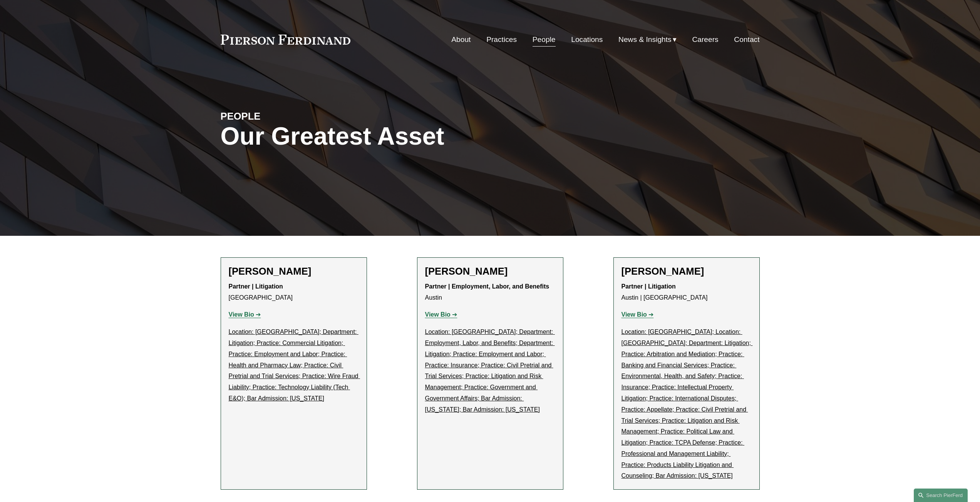 Image resolution: width=980 pixels, height=502 pixels. Describe the element at coordinates (645, 40) in the screenshot. I see `span: News & Insights` at that location.